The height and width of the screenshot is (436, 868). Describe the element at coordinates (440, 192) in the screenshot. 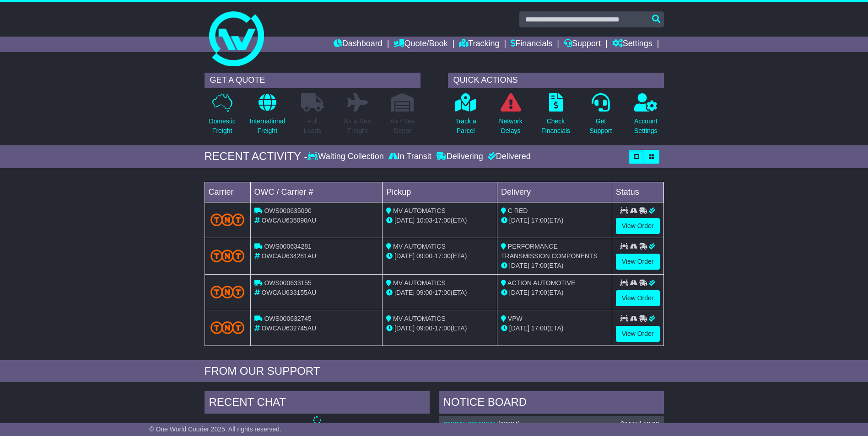

I see `td: Pickup` at that location.